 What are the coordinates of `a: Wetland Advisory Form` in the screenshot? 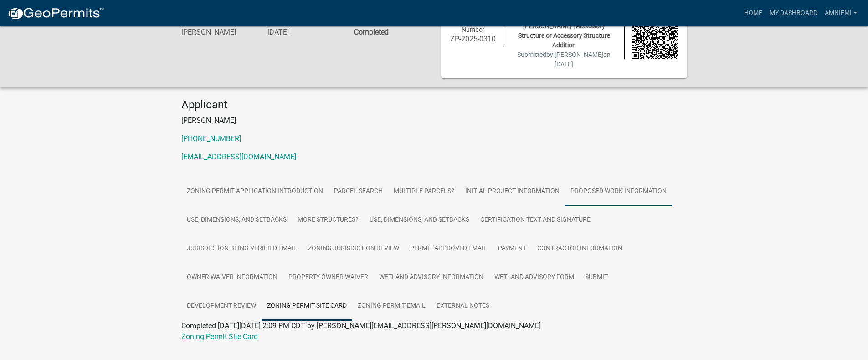 It's located at (534, 277).